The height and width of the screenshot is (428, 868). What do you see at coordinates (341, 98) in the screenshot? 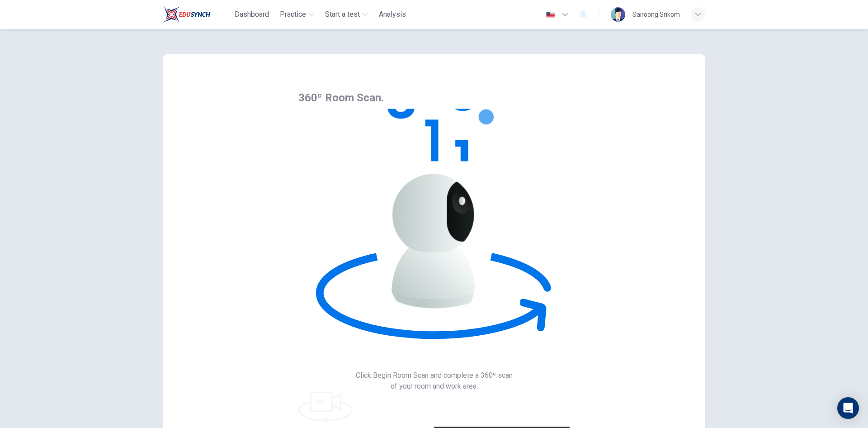
I see `span: 360º Room Scan.` at bounding box center [341, 98].